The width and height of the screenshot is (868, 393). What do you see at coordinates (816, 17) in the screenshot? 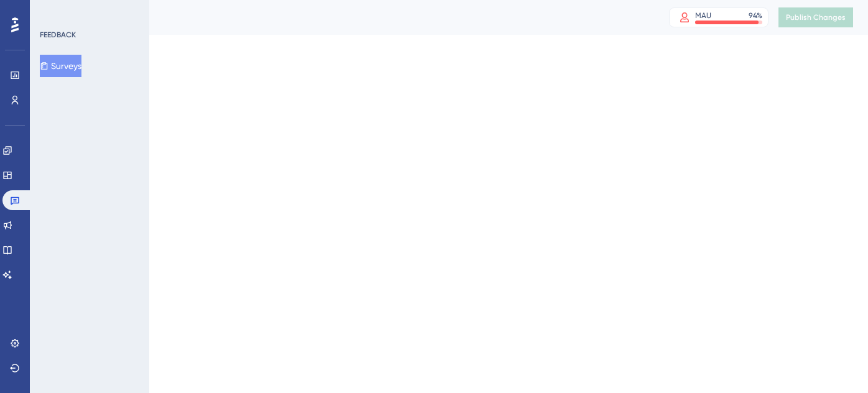
I see `button: Publish Changes` at bounding box center [816, 17].